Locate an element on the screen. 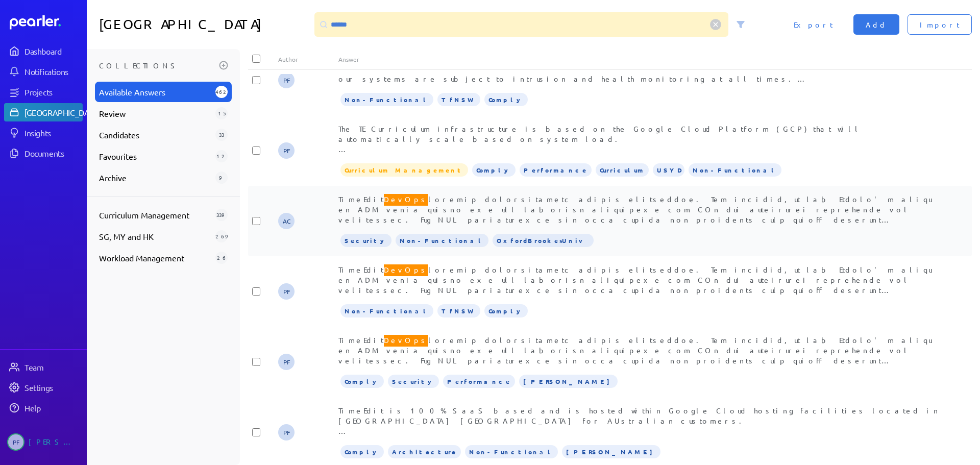 This screenshot has width=980, height=465. a: Team is located at coordinates (44, 367).